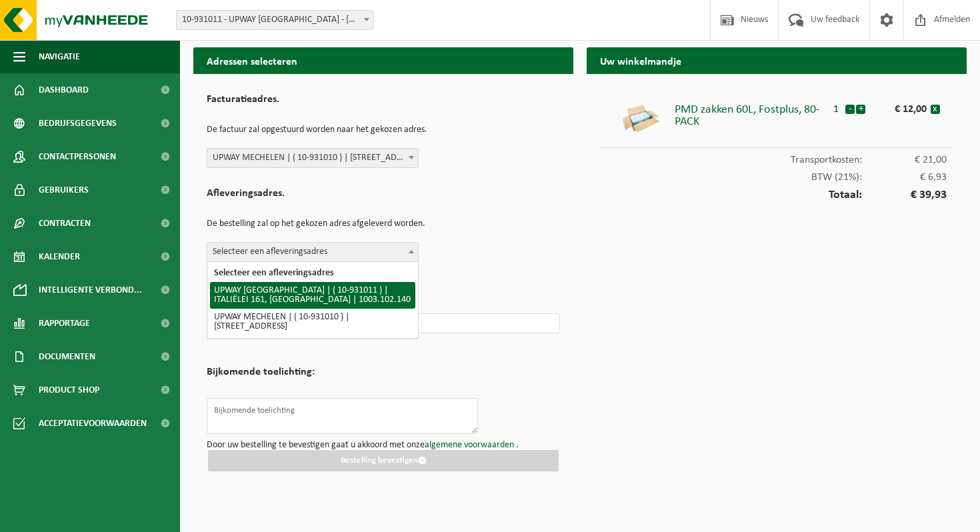 The width and height of the screenshot is (980, 532). I want to click on span: Rapportage, so click(64, 323).